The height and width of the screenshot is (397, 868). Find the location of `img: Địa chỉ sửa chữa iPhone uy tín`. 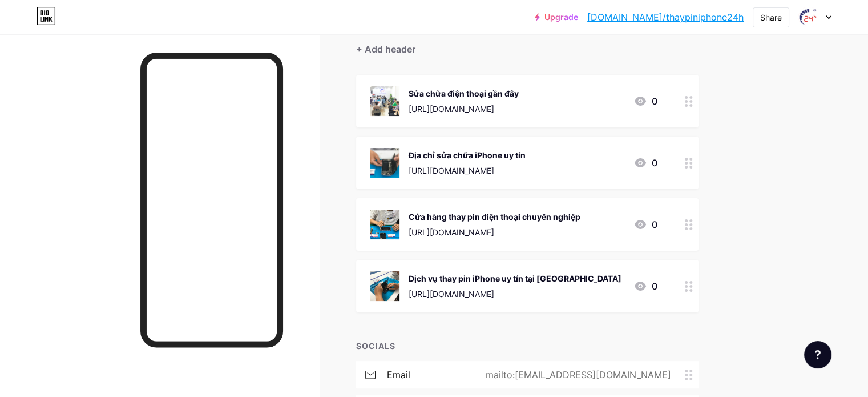

img: Địa chỉ sửa chữa iPhone uy tín is located at coordinates (384, 163).